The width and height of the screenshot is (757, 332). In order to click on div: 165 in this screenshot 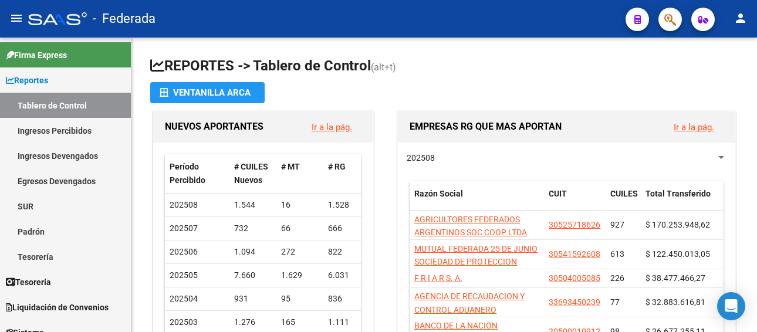, I will do `click(300, 322)`.